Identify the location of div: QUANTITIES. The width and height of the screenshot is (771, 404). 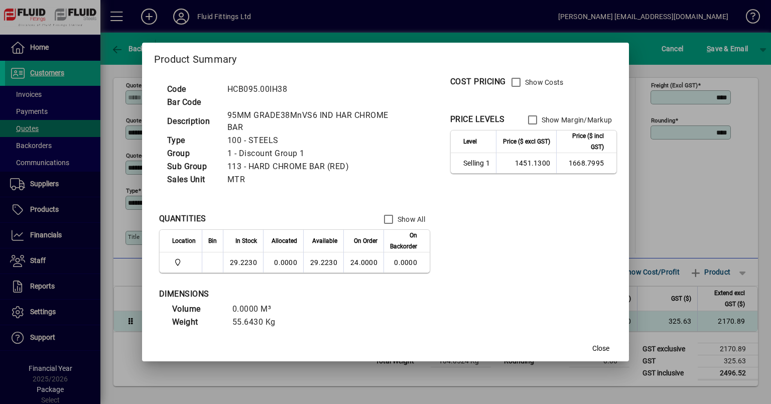
(183, 219).